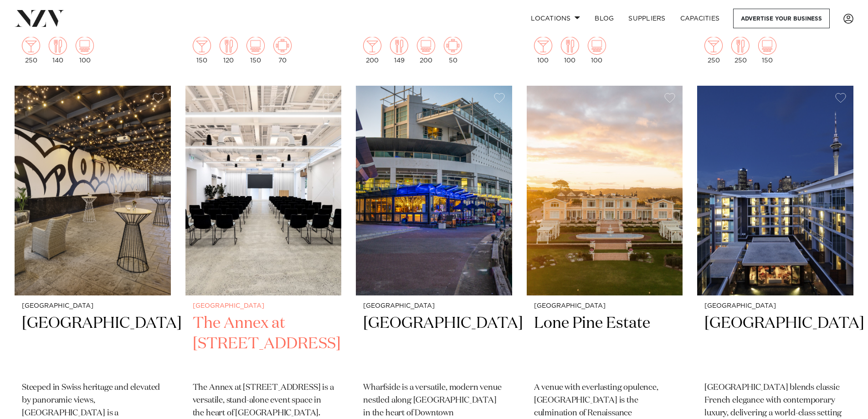 This screenshot has height=419, width=868. What do you see at coordinates (700, 18) in the screenshot?
I see `a: Capacities` at bounding box center [700, 18].